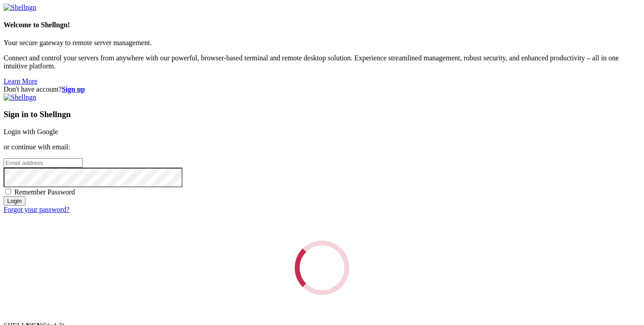 The height and width of the screenshot is (325, 644). I want to click on input: Email address, so click(43, 163).